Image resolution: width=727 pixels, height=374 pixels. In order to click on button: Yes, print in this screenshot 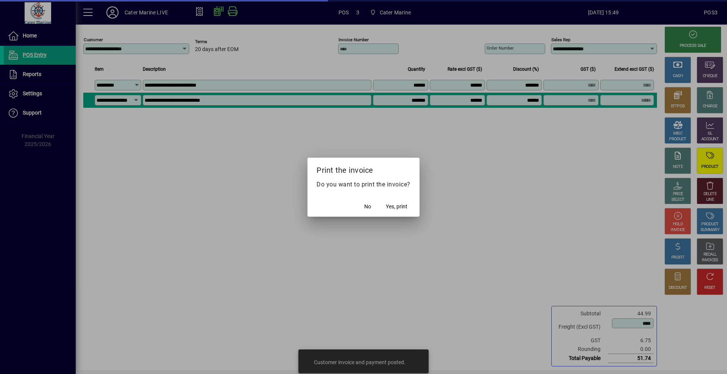, I will do `click(396, 207)`.